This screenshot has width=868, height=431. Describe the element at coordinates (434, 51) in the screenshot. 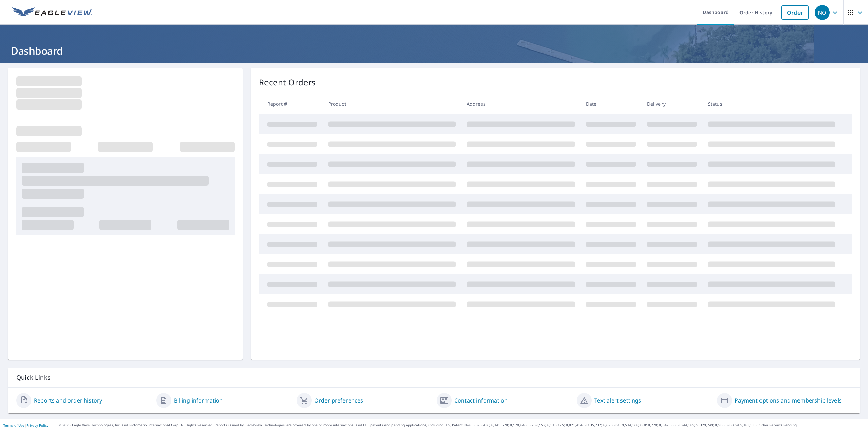

I see `h1: Dashboard` at that location.